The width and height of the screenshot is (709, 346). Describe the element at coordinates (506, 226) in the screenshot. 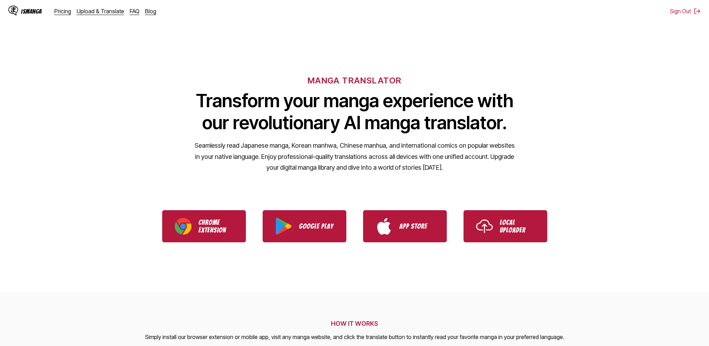

I see `a: Use IsManga Local Uploader` at that location.